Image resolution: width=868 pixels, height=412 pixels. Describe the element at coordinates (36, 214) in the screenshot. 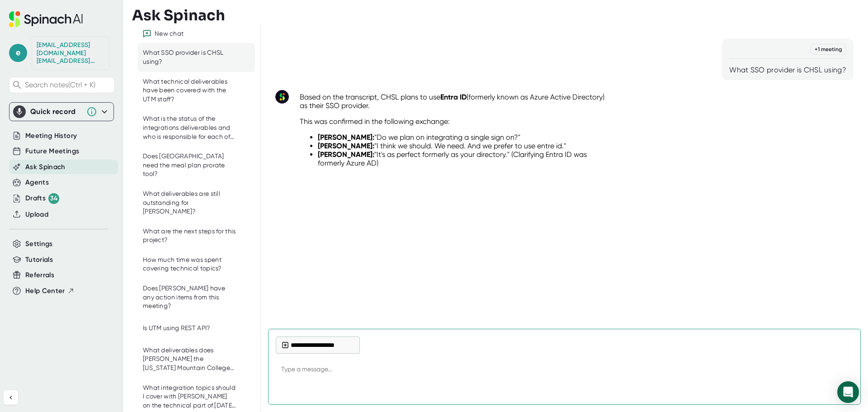

I see `span: Upload` at that location.